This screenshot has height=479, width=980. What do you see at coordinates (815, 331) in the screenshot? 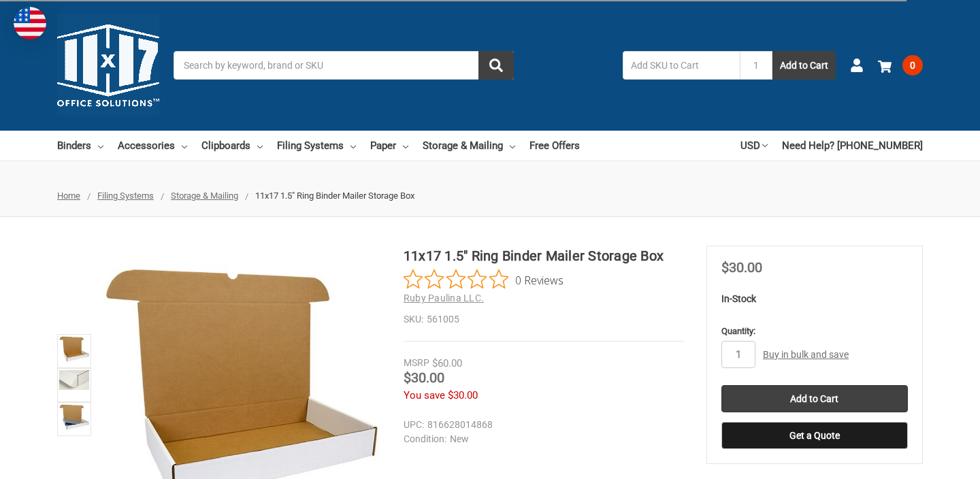
I see `label: Quantity:` at bounding box center [815, 331].